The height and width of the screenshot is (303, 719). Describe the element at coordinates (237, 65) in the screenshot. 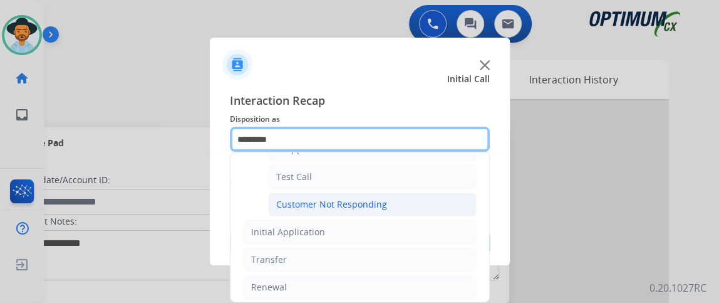

I see `img: contactIcon` at that location.